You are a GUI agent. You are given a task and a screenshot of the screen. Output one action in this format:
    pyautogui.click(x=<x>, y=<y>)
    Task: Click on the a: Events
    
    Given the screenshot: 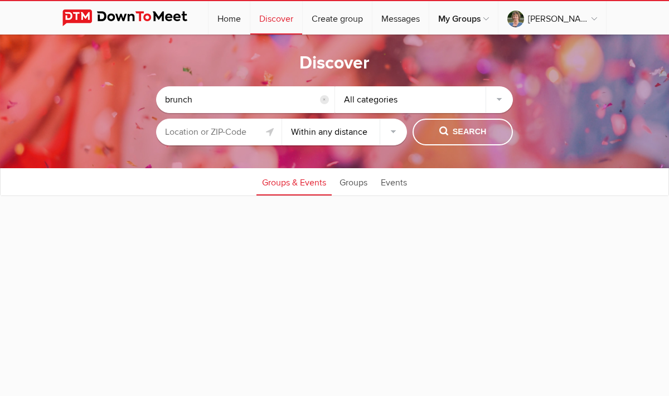 What is the action you would take?
    pyautogui.click(x=393, y=182)
    